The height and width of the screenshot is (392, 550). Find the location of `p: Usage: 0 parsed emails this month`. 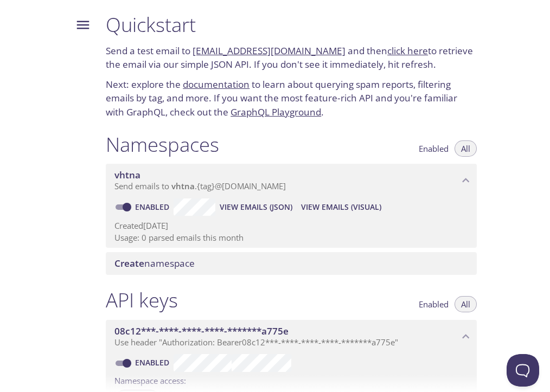

p: Usage: 0 parsed emails this month is located at coordinates (292, 238).